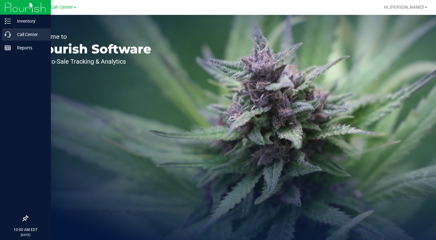 The height and width of the screenshot is (240, 436). Describe the element at coordinates (62, 7) in the screenshot. I see `span: Call Center` at that location.